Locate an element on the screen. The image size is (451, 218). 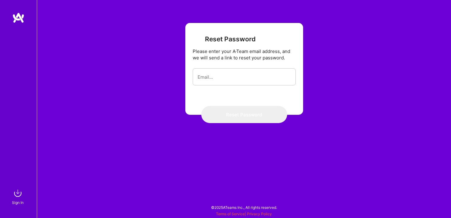
img: sign in is located at coordinates (18, 193).